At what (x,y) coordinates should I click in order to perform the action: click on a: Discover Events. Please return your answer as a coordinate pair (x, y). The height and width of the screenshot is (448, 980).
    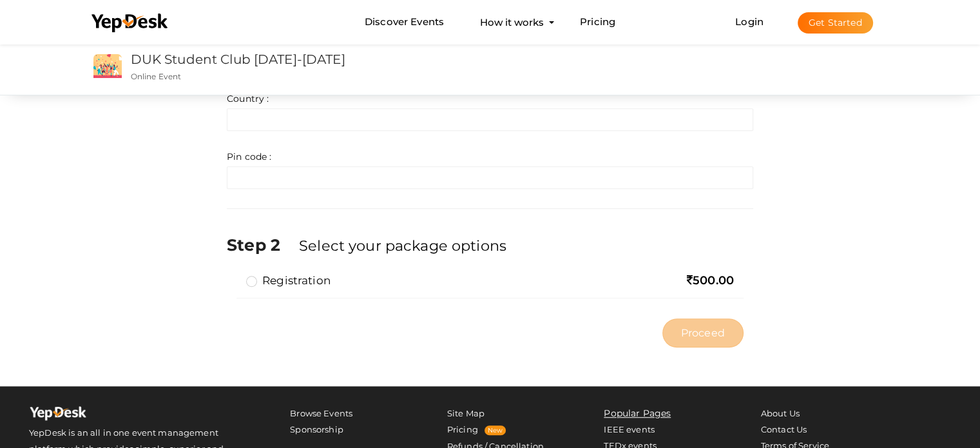
    Looking at the image, I should click on (404, 22).